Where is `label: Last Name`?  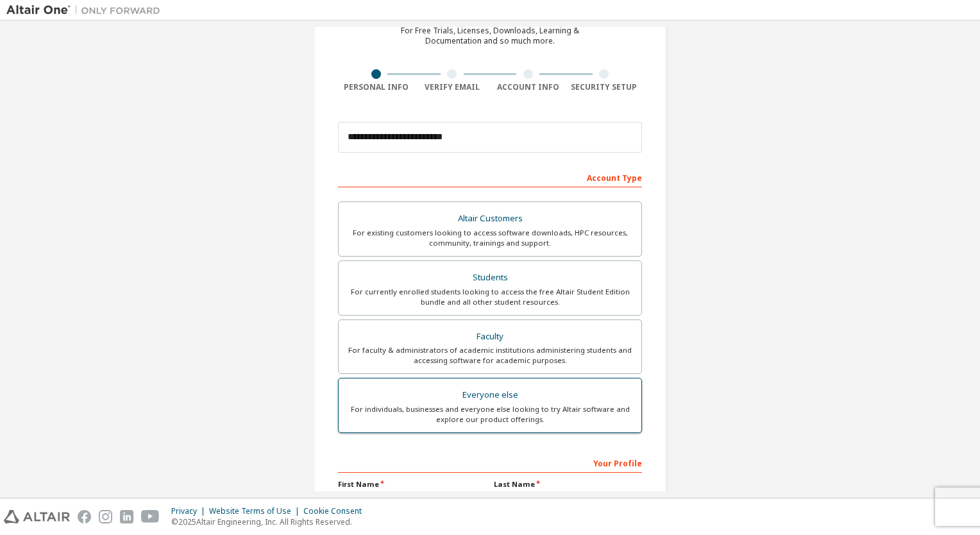 label: Last Name is located at coordinates (568, 484).